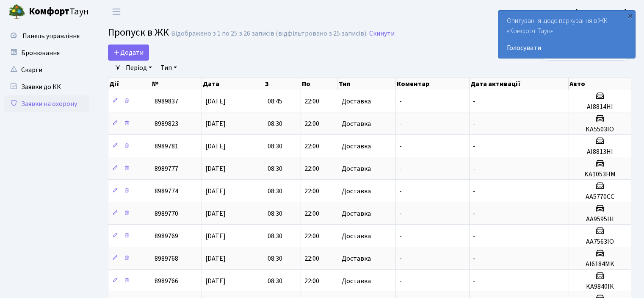 This screenshot has height=298, width=644. I want to click on span: Таун, so click(59, 12).